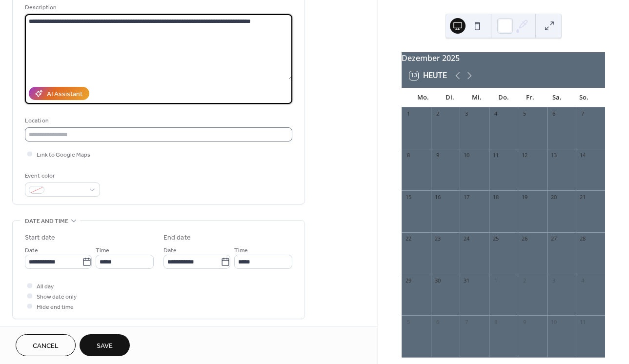  I want to click on div: So., so click(584, 97).